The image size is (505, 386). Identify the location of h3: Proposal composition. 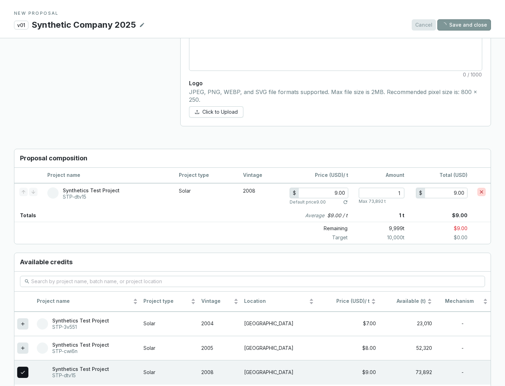
(253, 158).